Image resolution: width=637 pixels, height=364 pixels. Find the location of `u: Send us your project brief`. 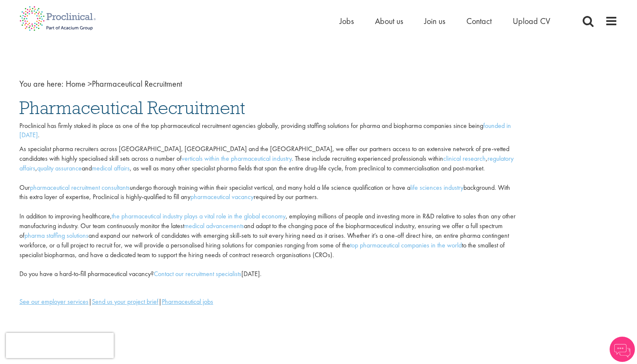

u: Send us your project brief is located at coordinates (125, 301).